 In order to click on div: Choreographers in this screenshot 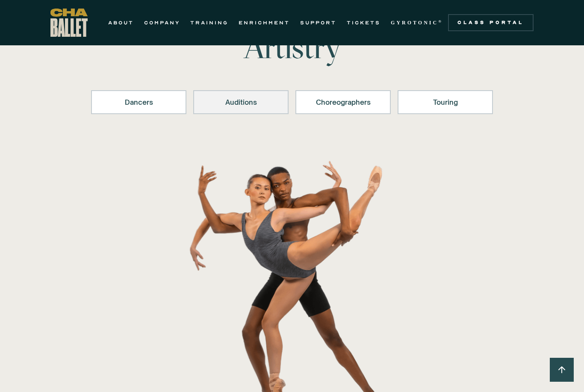, I will do `click(343, 102)`.